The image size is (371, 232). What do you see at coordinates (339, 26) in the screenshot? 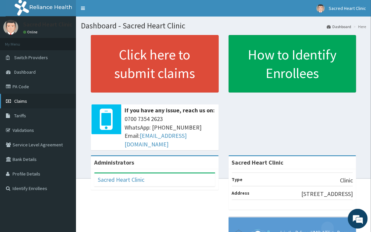
I see `a: Dashboard` at bounding box center [339, 26].